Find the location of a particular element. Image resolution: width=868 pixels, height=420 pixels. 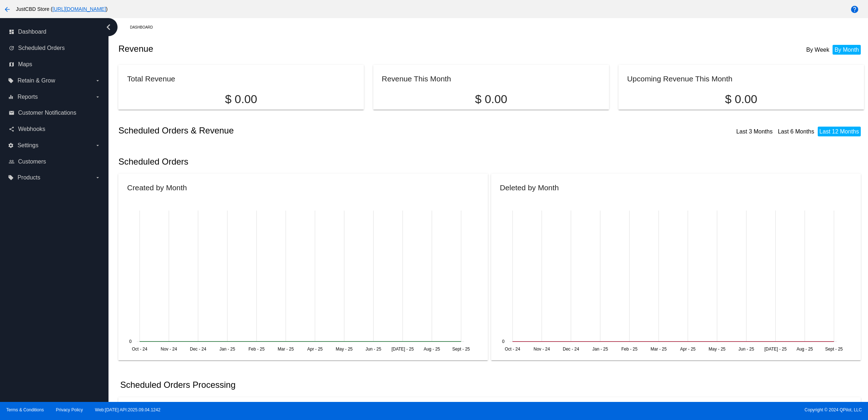

i: settings is located at coordinates (11, 146).